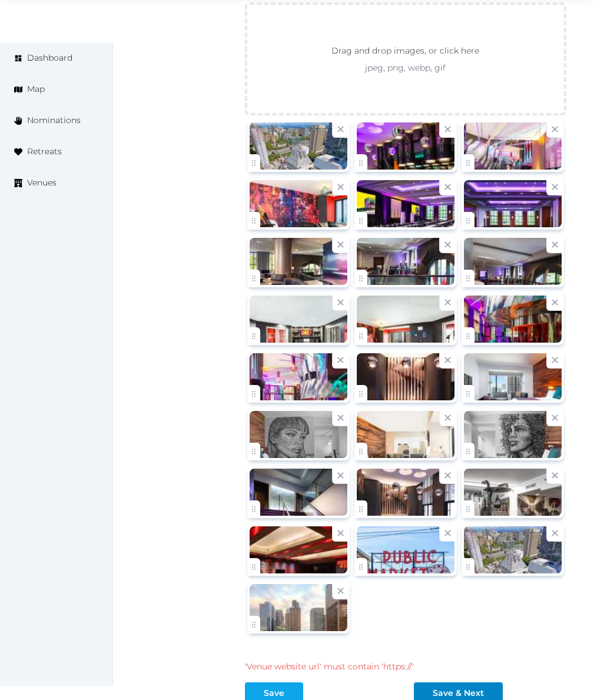 This screenshot has width=594, height=700. I want to click on p: Drag and drop images, or click here, so click(405, 53).